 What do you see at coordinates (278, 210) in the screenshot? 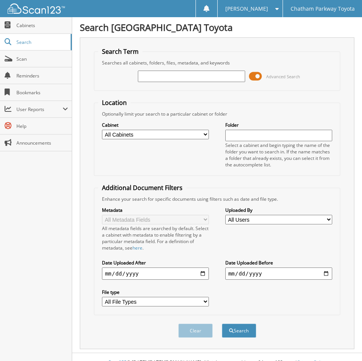
I see `label: Uploaded By` at bounding box center [278, 210].